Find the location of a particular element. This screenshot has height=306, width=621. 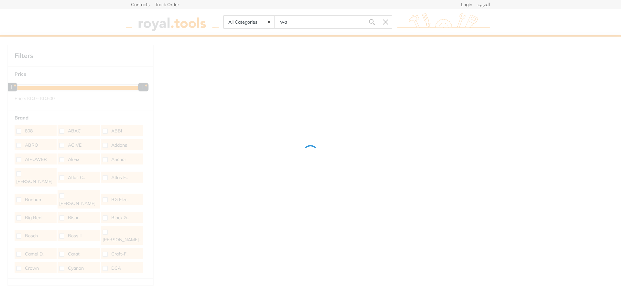

a: Login is located at coordinates (466, 5).